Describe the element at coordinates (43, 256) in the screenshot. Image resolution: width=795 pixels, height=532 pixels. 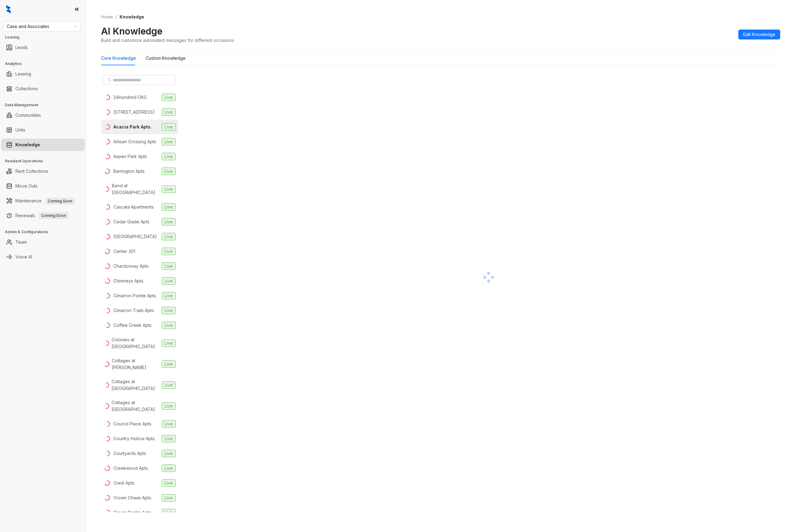
I see `li: Voice AI` at that location.